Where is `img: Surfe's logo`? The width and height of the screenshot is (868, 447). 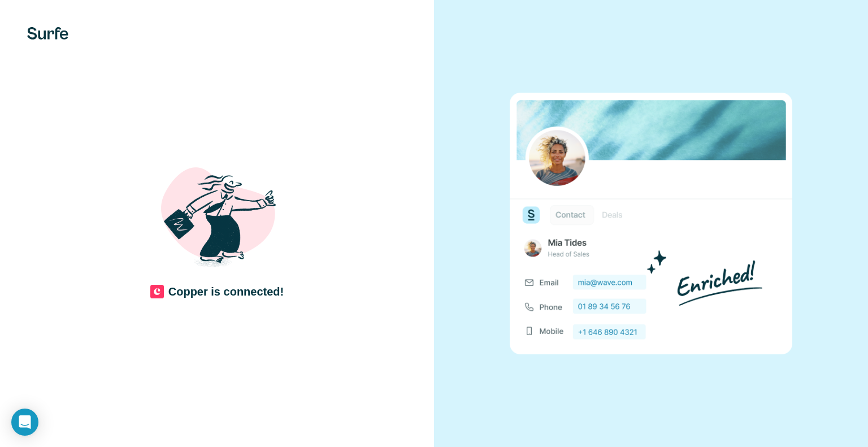 img: Surfe's logo is located at coordinates (48, 33).